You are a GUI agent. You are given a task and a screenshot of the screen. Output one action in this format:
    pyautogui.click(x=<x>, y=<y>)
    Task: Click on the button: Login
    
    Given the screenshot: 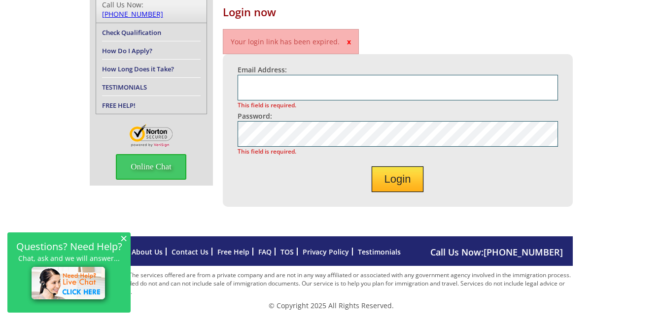 What is the action you would take?
    pyautogui.click(x=398, y=179)
    